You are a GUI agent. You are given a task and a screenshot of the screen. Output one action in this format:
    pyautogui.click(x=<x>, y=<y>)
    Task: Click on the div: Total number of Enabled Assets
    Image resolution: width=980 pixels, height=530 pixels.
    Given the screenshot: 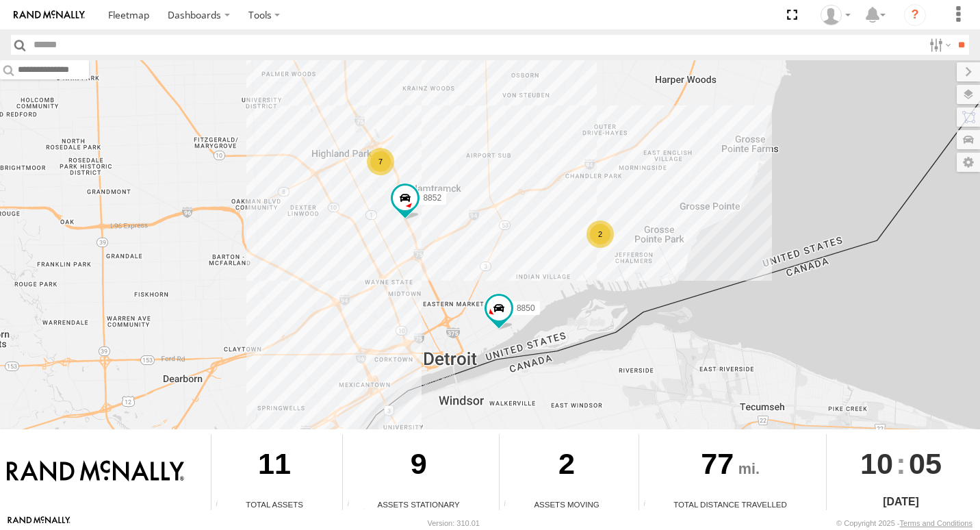 What is the action you would take?
    pyautogui.click(x=222, y=505)
    